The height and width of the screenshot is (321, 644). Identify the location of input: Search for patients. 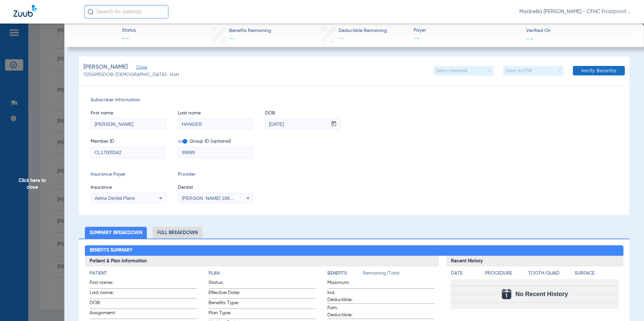
(126, 12).